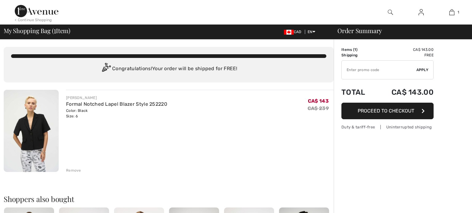  What do you see at coordinates (387, 111) in the screenshot?
I see `button: Proceed to Checkout` at bounding box center [387, 111].